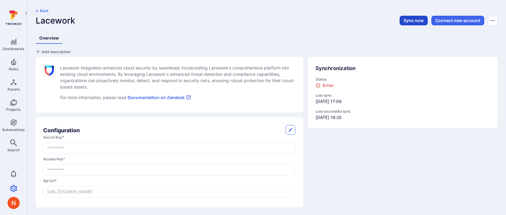 The image size is (506, 215). Describe the element at coordinates (13, 150) in the screenshot. I see `span: Search` at that location.